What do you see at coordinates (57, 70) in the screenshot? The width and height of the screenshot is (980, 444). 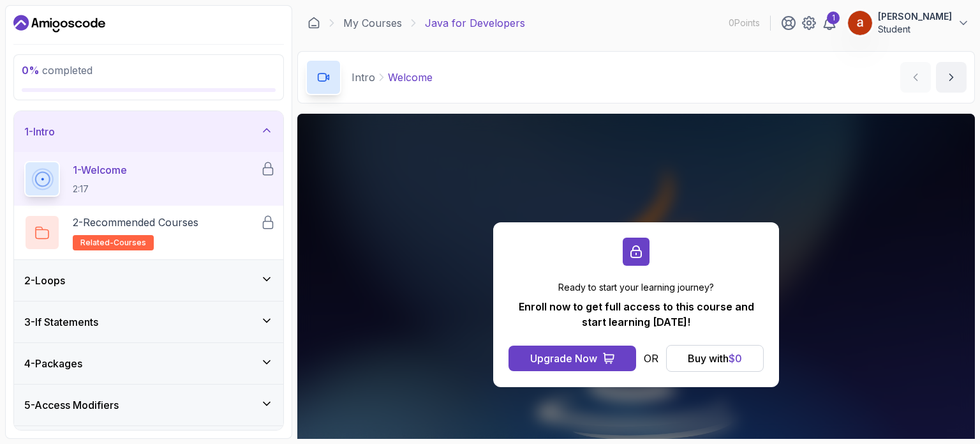 I see `span: completed` at bounding box center [57, 70].